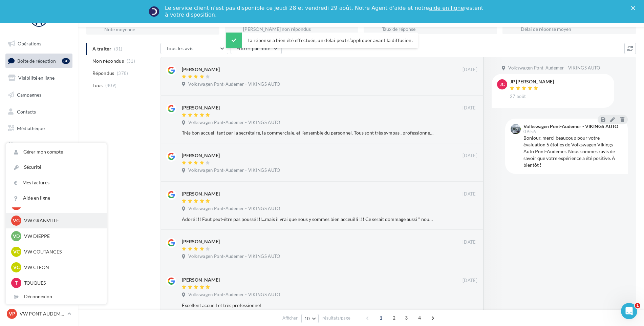 This screenshot has width=644, height=326. I want to click on a: aide en ligne, so click(446, 8).